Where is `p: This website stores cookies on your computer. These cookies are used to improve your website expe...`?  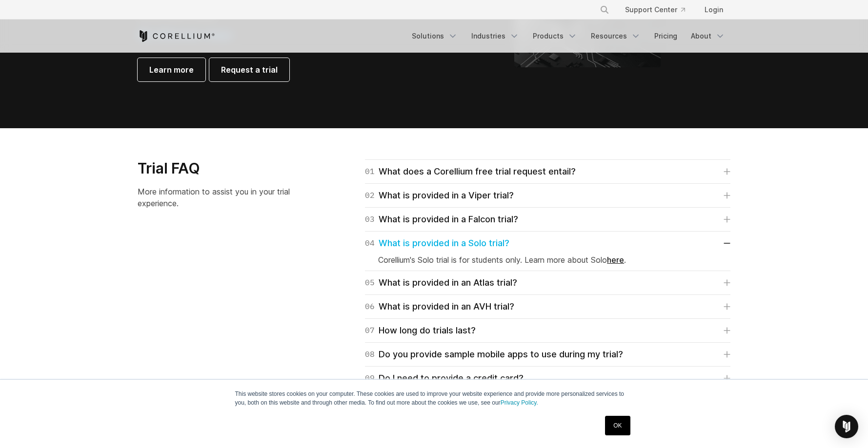
p: This website stores cookies on your computer. These cookies are used to improve your website expe... is located at coordinates (434, 398).